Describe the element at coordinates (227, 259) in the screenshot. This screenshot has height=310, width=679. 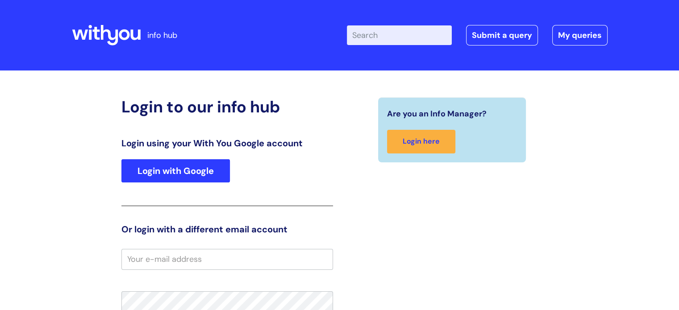
I see `input: Your e-mail address` at that location.